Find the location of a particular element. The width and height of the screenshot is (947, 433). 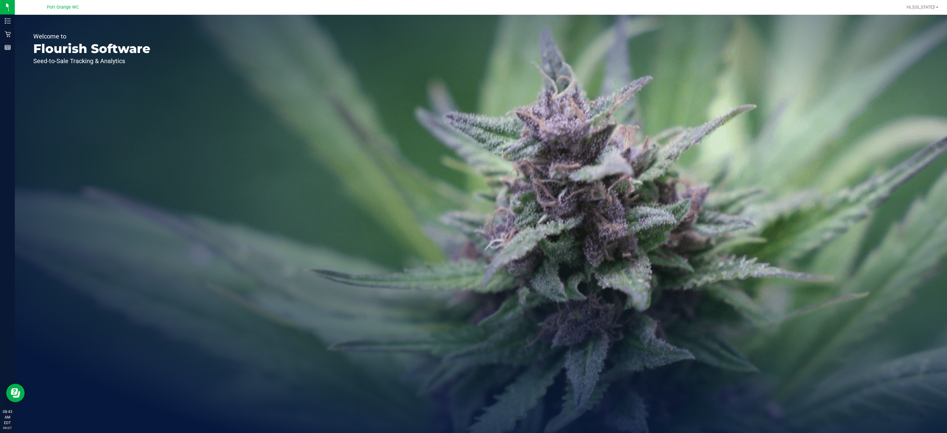

inline-svg: Reports is located at coordinates (8, 47).